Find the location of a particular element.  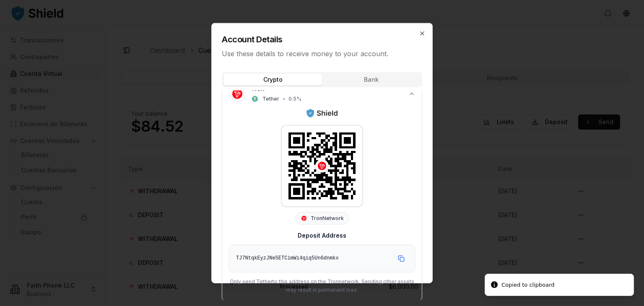

img: Shield Logo is located at coordinates (322, 113).